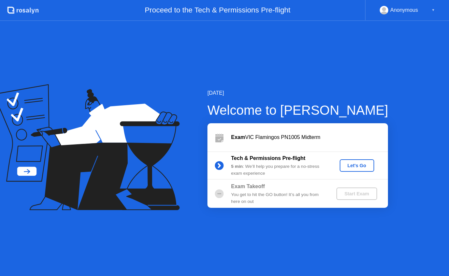 This screenshot has width=449, height=276. I want to click on button: Let's Go, so click(357, 166).